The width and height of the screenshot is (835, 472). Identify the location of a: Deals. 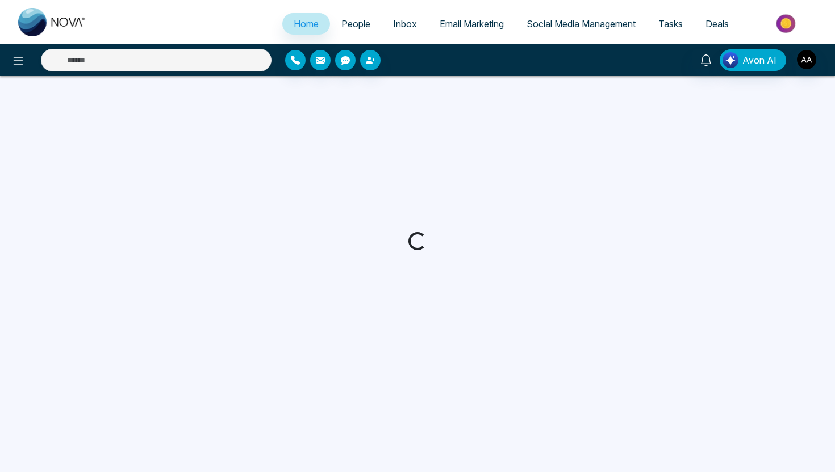
(717, 24).